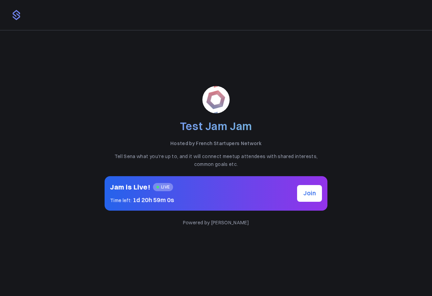 Image resolution: width=432 pixels, height=296 pixels. I want to click on span: LIVE, so click(163, 187).